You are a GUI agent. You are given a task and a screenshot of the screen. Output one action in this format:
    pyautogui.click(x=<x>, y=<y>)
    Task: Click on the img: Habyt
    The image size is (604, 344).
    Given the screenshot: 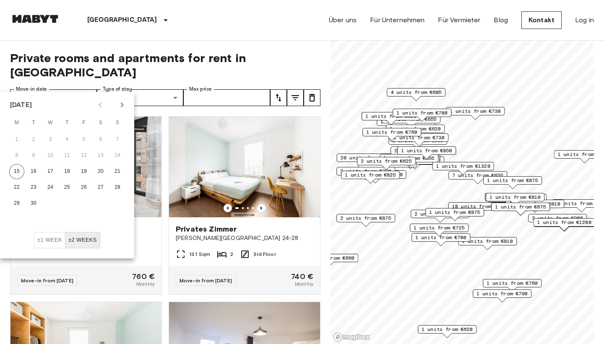 What is the action you would take?
    pyautogui.click(x=35, y=19)
    